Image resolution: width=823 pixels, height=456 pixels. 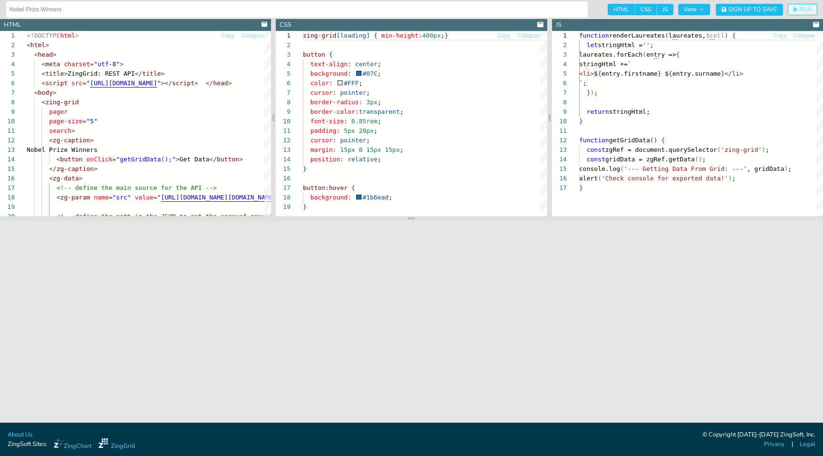 I want to click on span: zgRef = document.querySelector, so click(x=660, y=150).